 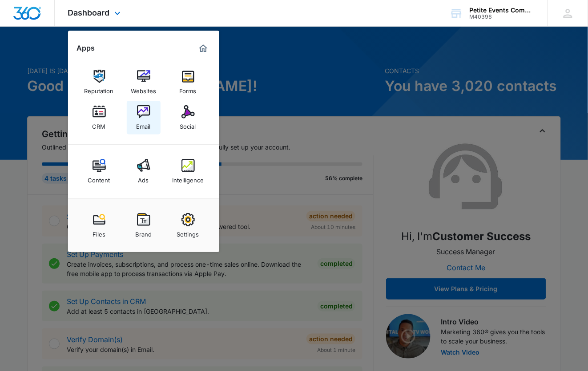 I want to click on a: Content, so click(x=99, y=171).